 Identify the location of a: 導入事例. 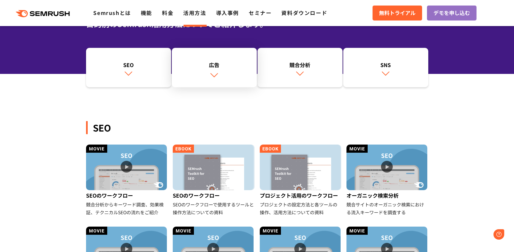
(227, 13).